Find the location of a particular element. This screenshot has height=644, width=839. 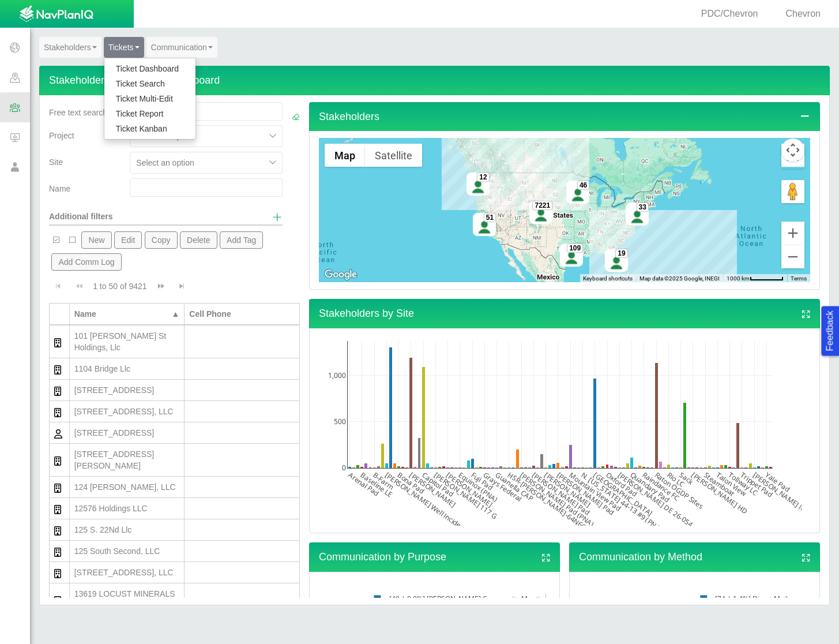

a: Clear Filters is located at coordinates (296, 117).